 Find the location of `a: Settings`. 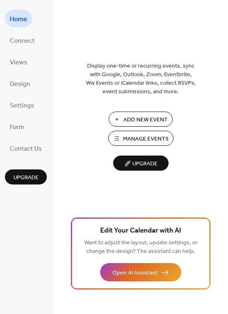

a: Settings is located at coordinates (22, 105).